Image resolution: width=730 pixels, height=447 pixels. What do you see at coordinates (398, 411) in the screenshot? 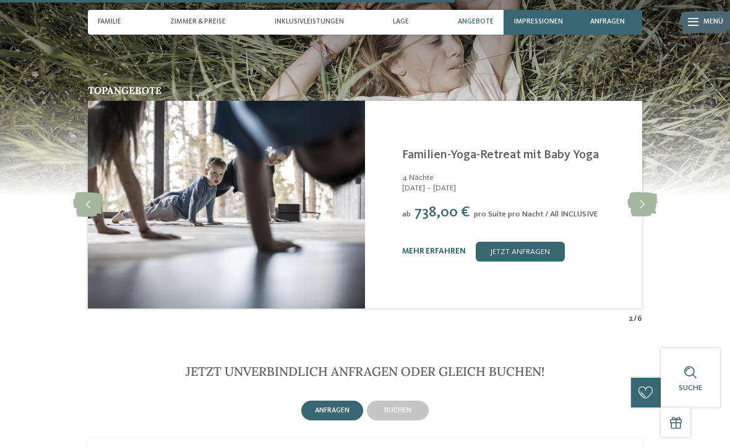
I see `span: buchen` at bounding box center [398, 411].